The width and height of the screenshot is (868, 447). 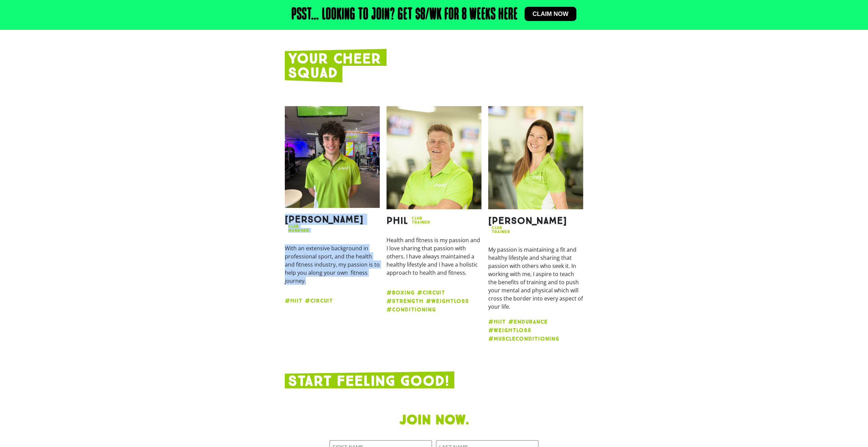 What do you see at coordinates (536, 278) in the screenshot?
I see `div: My passion is maintaining a fit and healthy lifestyle and sharing that passion with others who se...` at bounding box center [536, 278].